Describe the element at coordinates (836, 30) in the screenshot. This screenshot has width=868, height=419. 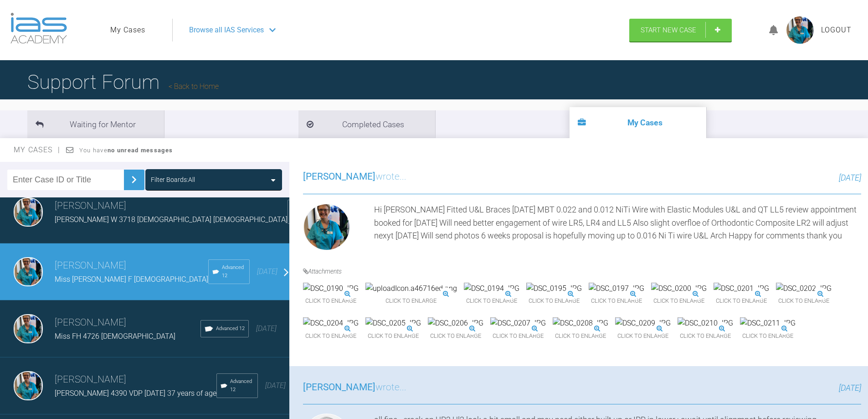
I see `span: Logout` at that location.